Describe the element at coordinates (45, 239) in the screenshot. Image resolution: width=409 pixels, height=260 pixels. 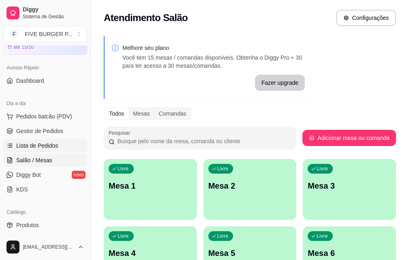
I see `a: Complementos` at that location.